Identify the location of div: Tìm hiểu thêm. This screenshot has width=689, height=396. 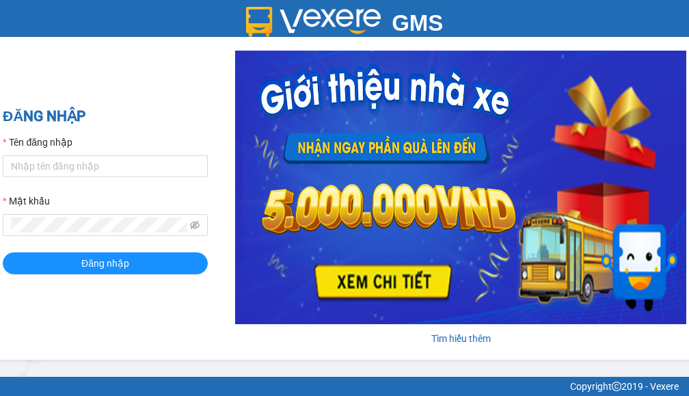
(461, 339).